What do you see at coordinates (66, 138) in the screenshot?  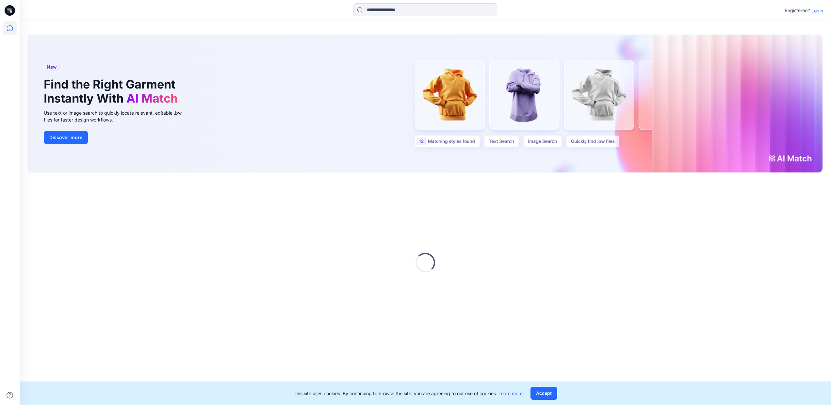 I see `a: Discover more` at bounding box center [66, 138].